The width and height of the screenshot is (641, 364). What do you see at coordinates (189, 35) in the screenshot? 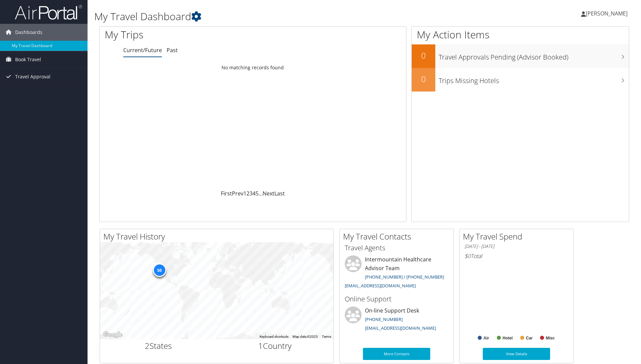
I see `h1: My Trips` at bounding box center [189, 35].